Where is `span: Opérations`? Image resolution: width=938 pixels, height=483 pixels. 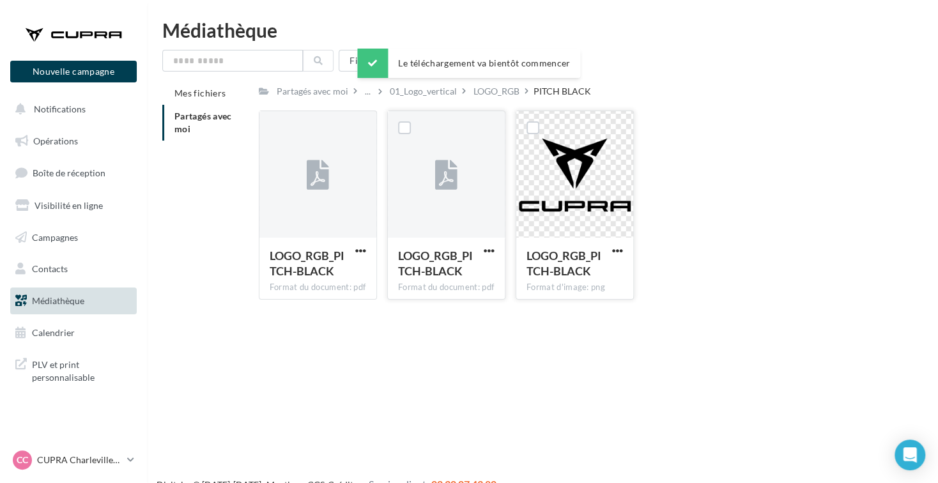
span: Opérations is located at coordinates (56, 141).